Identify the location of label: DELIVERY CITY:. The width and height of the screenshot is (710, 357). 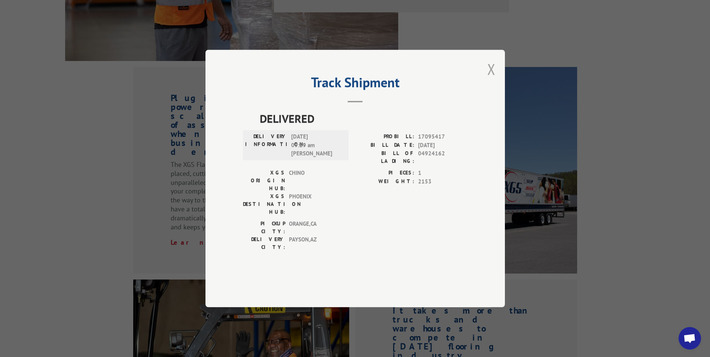
(264, 243).